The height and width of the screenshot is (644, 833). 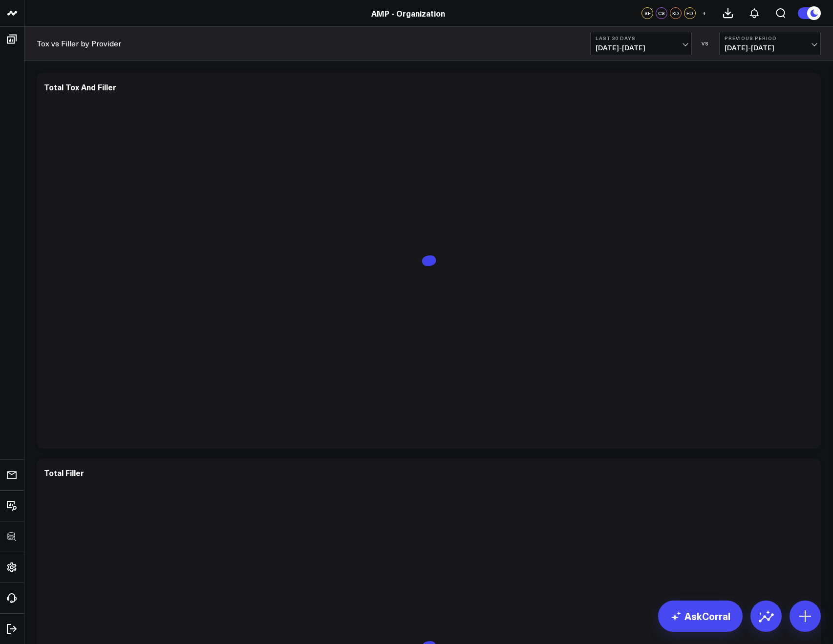 I want to click on b: Previous Period, so click(x=770, y=38).